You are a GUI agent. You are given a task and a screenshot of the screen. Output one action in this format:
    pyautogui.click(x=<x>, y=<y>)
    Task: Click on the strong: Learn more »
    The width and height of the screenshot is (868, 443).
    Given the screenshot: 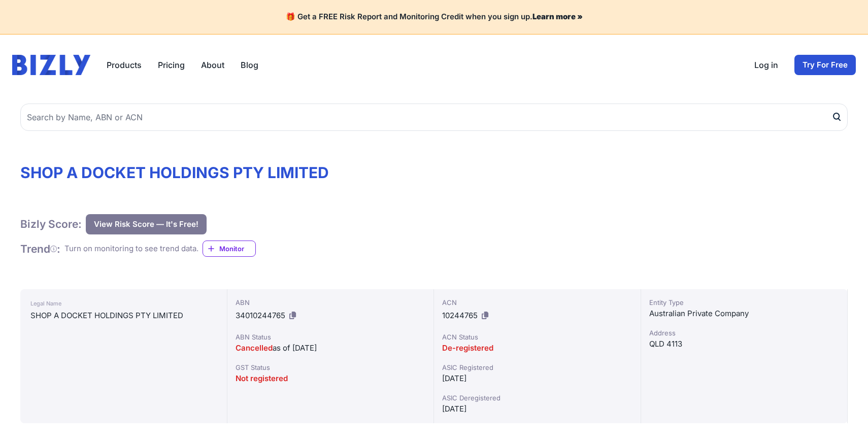 What is the action you would take?
    pyautogui.click(x=557, y=16)
    